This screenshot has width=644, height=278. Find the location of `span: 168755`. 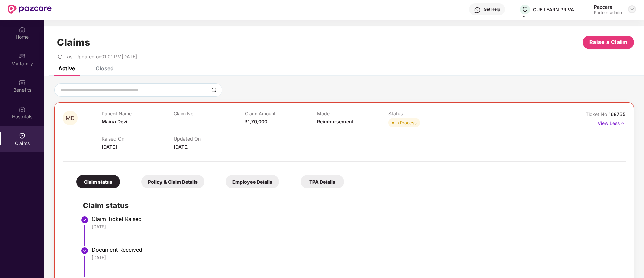

span: 168755 is located at coordinates (617, 114).